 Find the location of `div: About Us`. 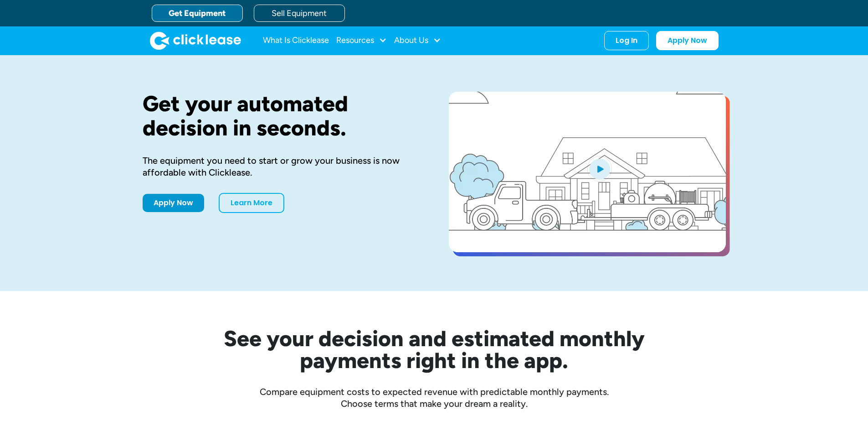

div: About Us is located at coordinates (417, 41).